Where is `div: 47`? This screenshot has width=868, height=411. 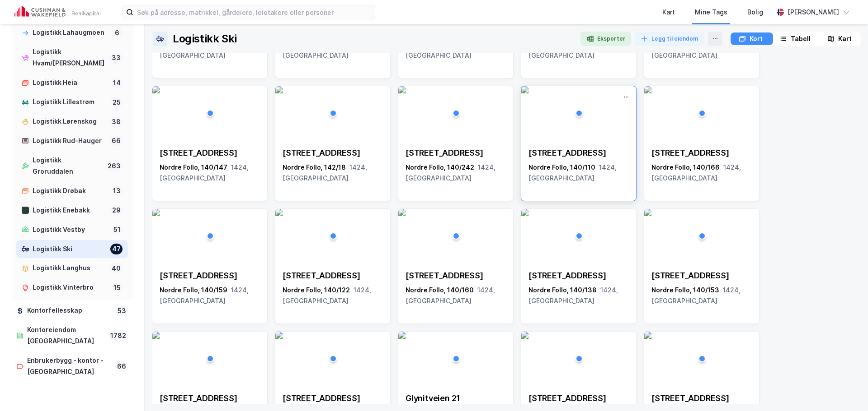
div: 47 is located at coordinates (116, 249).